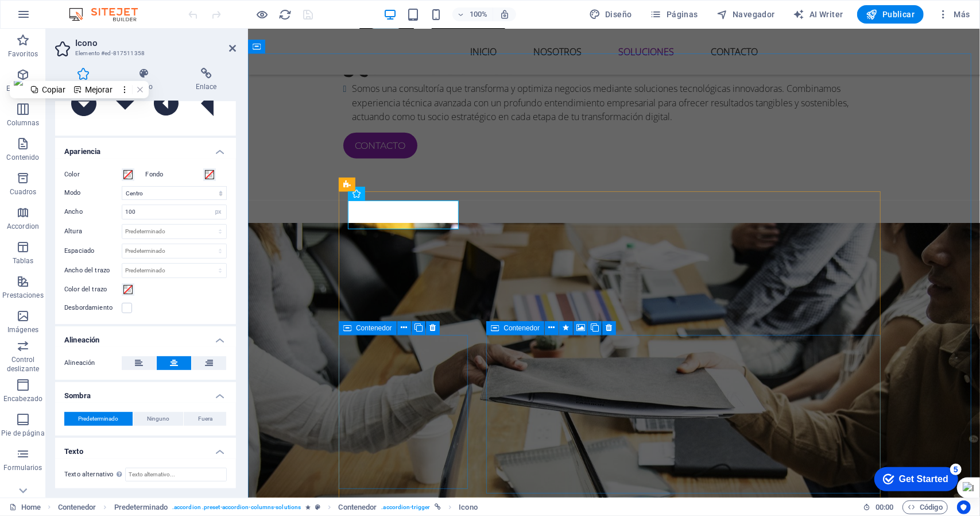  I want to click on button: AI Writer, so click(818, 14).